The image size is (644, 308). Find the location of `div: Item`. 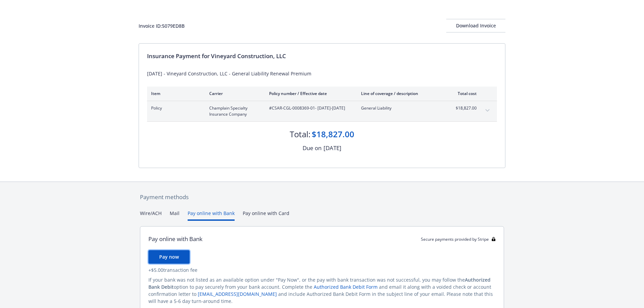

div: Item is located at coordinates (175, 93).